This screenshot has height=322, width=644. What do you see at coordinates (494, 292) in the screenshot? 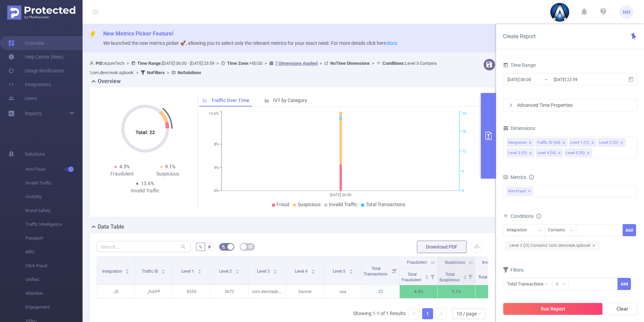
I see `p: 13.6%` at bounding box center [494, 292].